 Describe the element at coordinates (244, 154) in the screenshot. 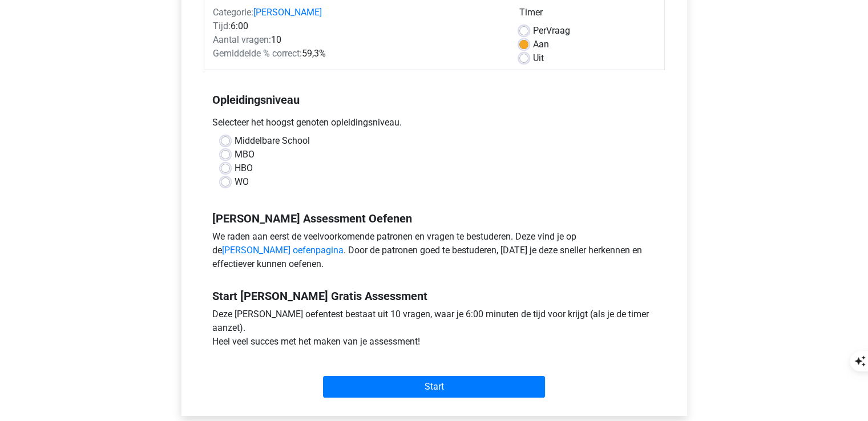

I see `label: MBO` at that location.